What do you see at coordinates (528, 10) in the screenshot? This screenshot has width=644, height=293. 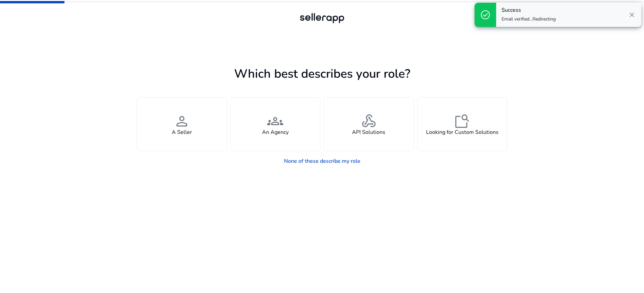 I see `h4: Success` at bounding box center [528, 10].